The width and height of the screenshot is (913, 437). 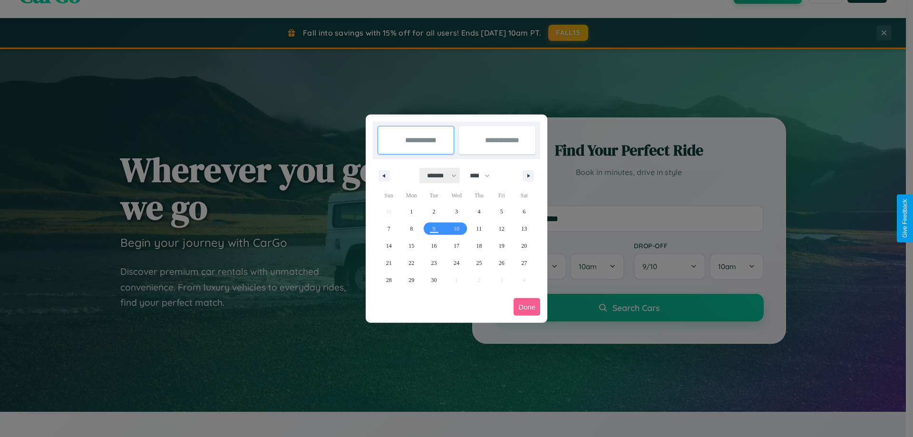 I want to click on button: 26, so click(x=501, y=263).